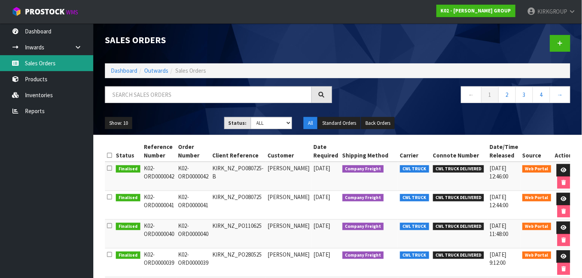  I want to click on nav: Page navigation, so click(457, 96).